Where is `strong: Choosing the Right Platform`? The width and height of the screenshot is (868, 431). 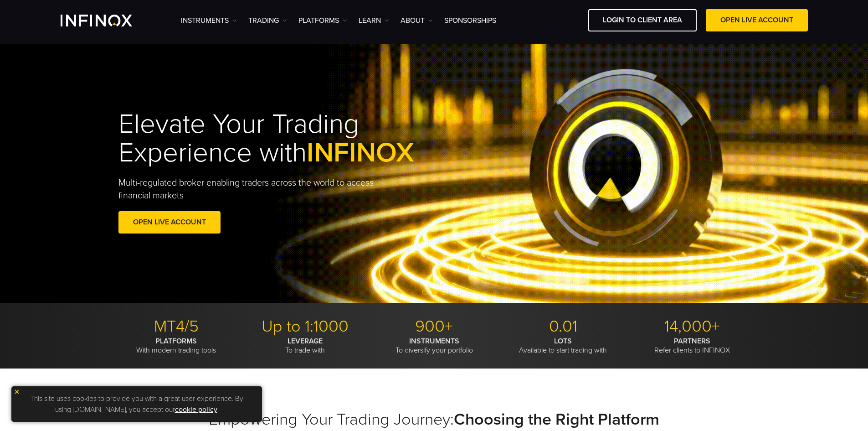
strong: Choosing the Right Platform is located at coordinates (556, 419).